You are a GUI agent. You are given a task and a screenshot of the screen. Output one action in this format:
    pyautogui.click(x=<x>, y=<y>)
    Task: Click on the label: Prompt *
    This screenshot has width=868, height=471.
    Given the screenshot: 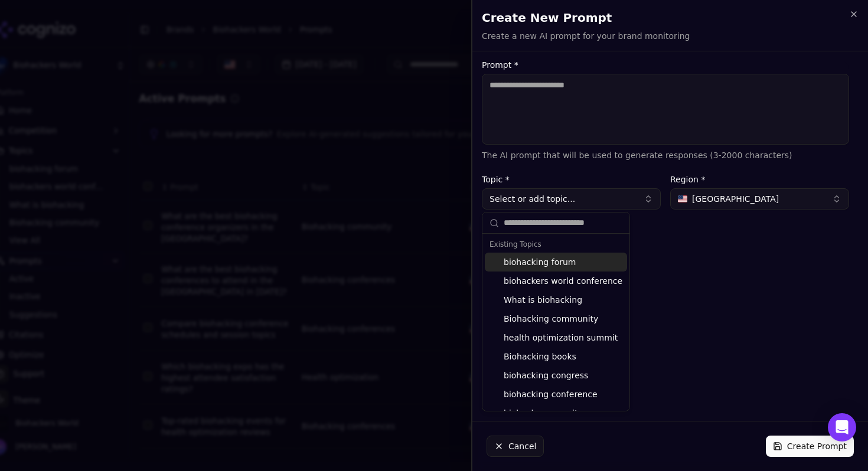 What is the action you would take?
    pyautogui.click(x=665, y=65)
    